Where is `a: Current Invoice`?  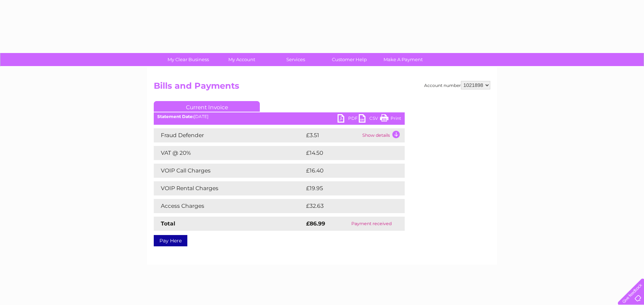
a: Current Invoice is located at coordinates (207, 107).